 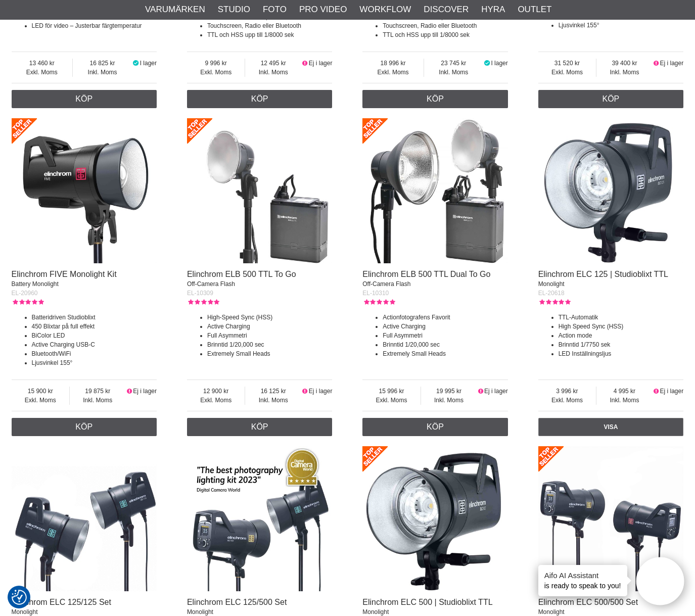 What do you see at coordinates (200, 293) in the screenshot?
I see `span: EL-10309` at bounding box center [200, 293].